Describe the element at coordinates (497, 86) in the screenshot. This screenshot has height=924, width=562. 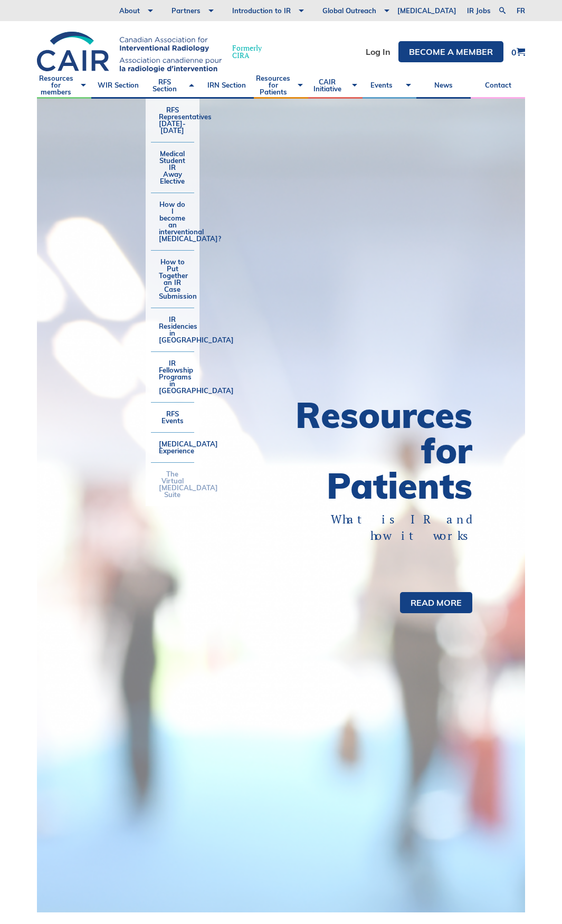
I see `a: Contact` at that location.